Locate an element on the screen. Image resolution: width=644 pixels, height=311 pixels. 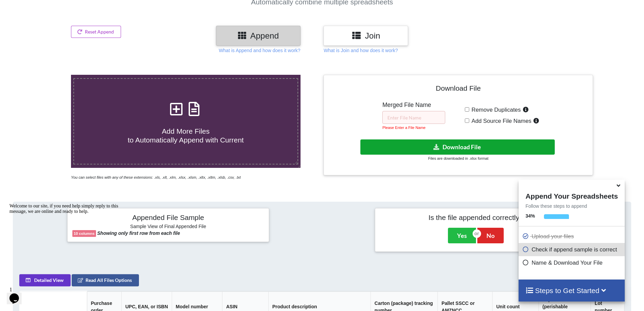
i: You can select files with any of these extensions: .xls, .xlt, .xlm, .xlsx, .xlsm, .xltx, .xltm, ... is located at coordinates (156, 177).